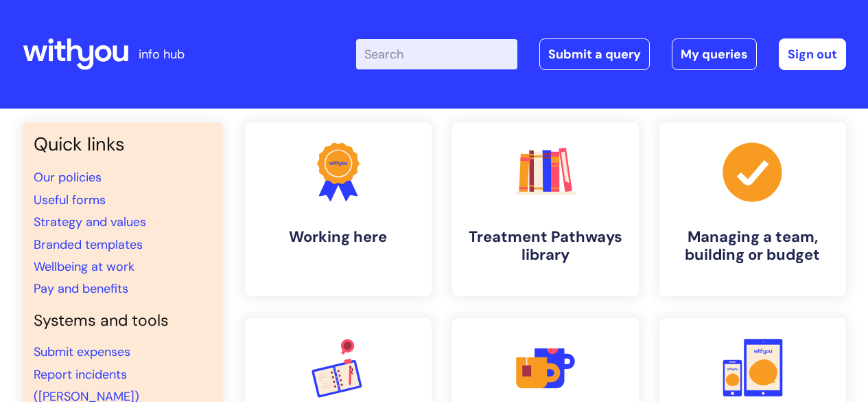 The width and height of the screenshot is (868, 402). Describe the element at coordinates (714, 55) in the screenshot. I see `a: My queries` at that location.